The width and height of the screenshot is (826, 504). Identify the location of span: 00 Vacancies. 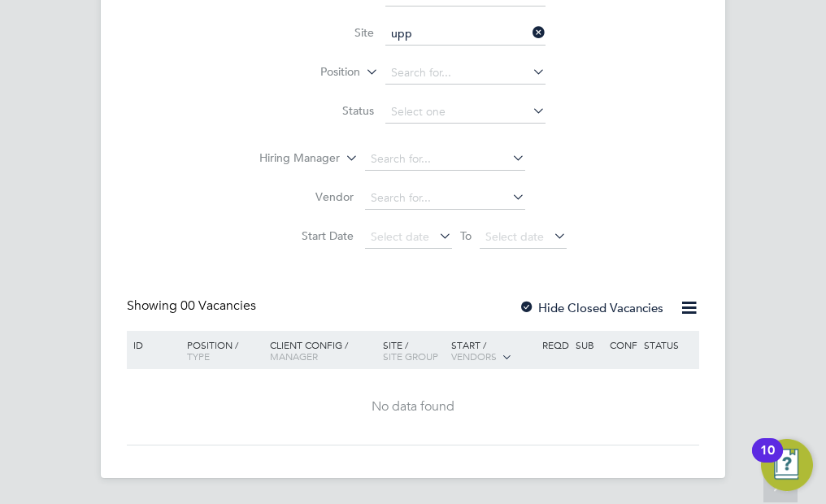
(218, 306).